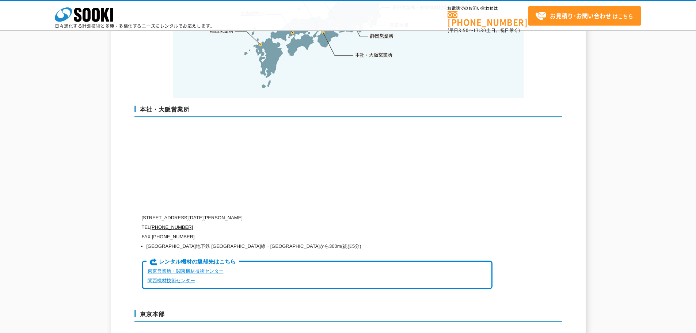 The image size is (696, 333). I want to click on span: 17:30, so click(480, 30).